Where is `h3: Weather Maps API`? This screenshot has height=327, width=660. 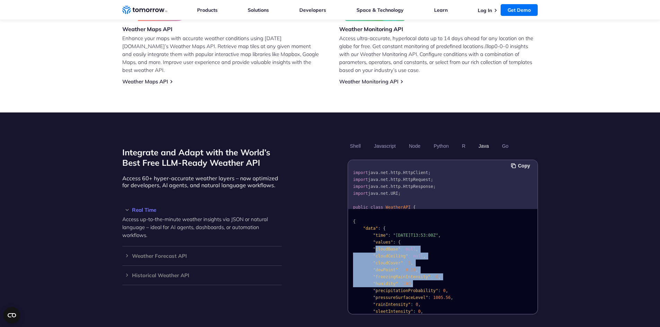
h3: Weather Maps API is located at coordinates (160, 29).